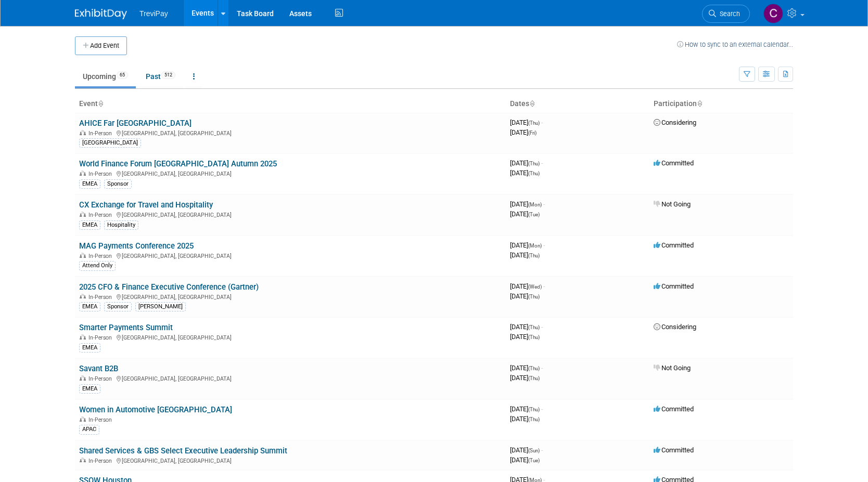 This screenshot has width=868, height=482. What do you see at coordinates (101, 103) in the screenshot?
I see `a: Sort by Event Name` at bounding box center [101, 103].